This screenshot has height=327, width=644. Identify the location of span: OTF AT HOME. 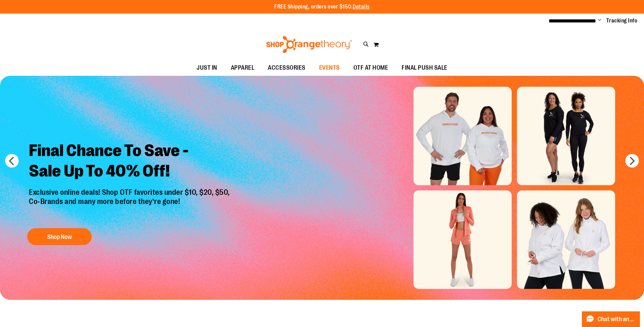
(371, 67).